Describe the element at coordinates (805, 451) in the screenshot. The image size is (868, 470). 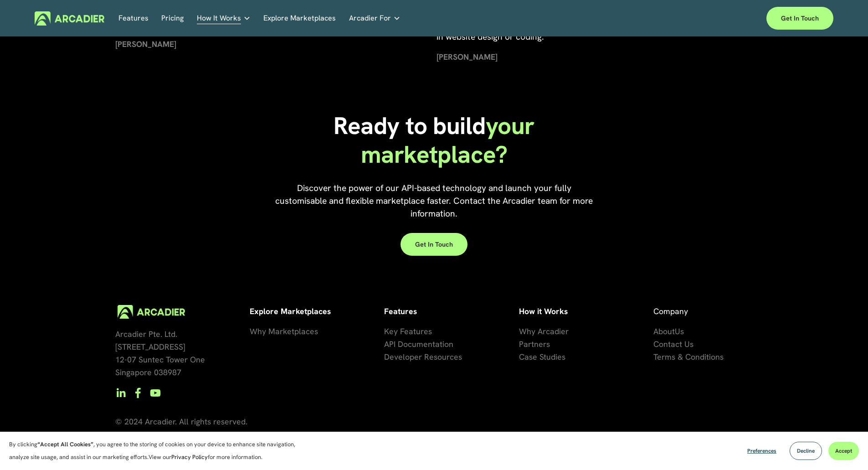
I see `button: Decline` at that location.